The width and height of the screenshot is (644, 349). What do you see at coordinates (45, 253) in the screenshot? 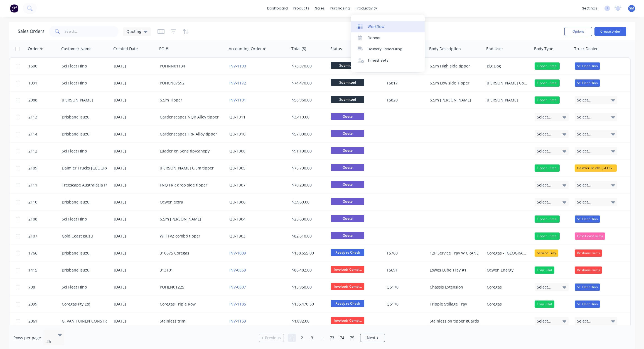
I see `a: 1766` at bounding box center [45, 253].